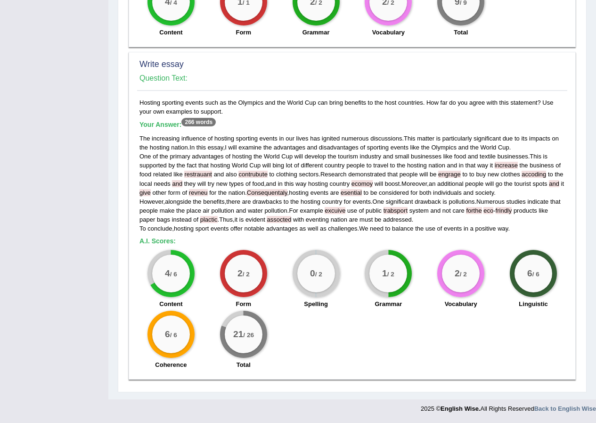 The width and height of the screenshot is (596, 423). Describe the element at coordinates (226, 219) in the screenshot. I see `span: Thus` at that location.